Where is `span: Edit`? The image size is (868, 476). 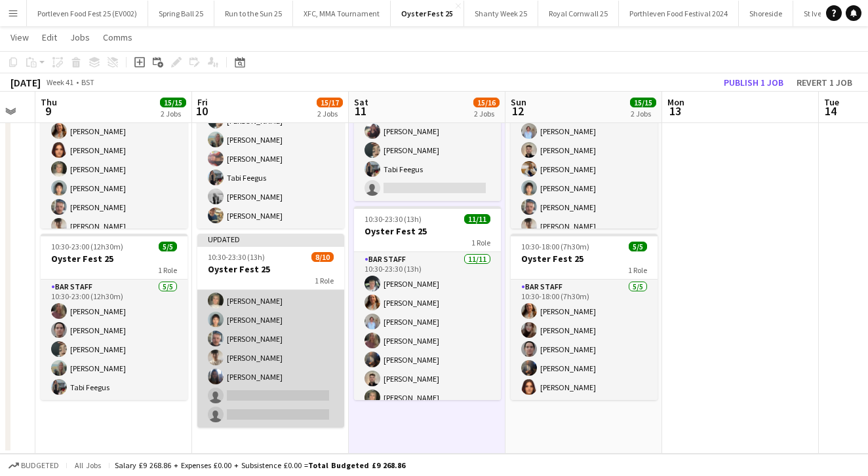
span: Edit is located at coordinates (49, 37).